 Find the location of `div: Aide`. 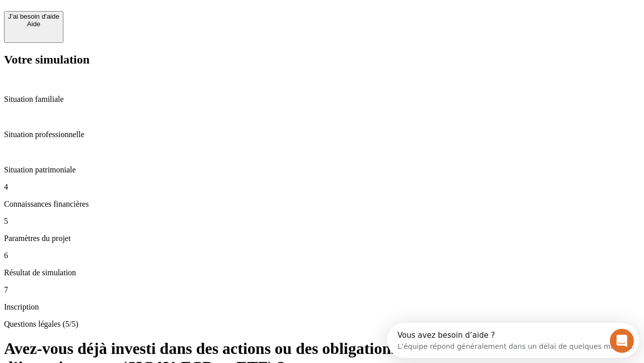

div: Aide is located at coordinates (34, 24).